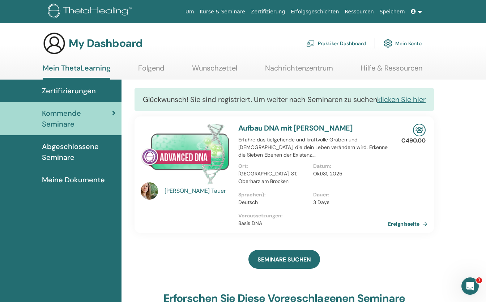 This screenshot has width=486, height=302. What do you see at coordinates (284, 259) in the screenshot?
I see `a: SEMINARE SUCHEN` at bounding box center [284, 259].